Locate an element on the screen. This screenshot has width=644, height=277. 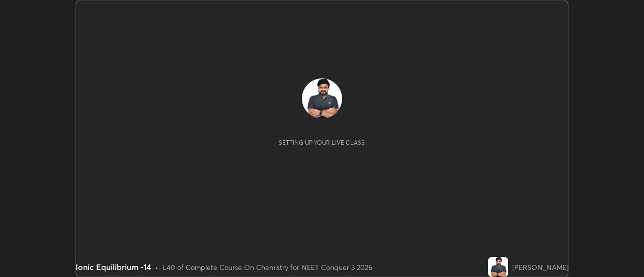
div: Ionic Equilibrium -14 is located at coordinates (113, 267).